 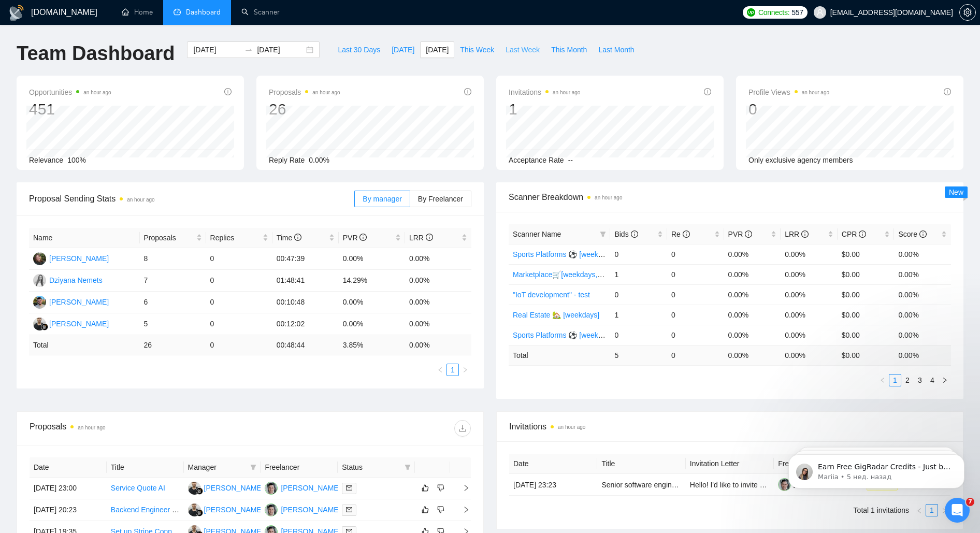 What do you see at coordinates (46, 160) in the screenshot?
I see `span: Relevance` at bounding box center [46, 160].